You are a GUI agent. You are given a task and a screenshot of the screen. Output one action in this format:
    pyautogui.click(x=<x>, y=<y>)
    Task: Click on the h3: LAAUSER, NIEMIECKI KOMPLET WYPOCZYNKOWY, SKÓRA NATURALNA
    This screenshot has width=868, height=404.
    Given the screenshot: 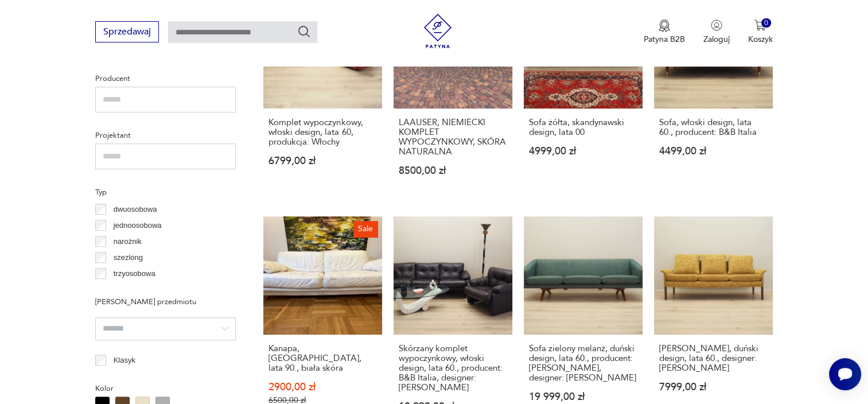 What is the action you would take?
    pyautogui.click(x=453, y=137)
    